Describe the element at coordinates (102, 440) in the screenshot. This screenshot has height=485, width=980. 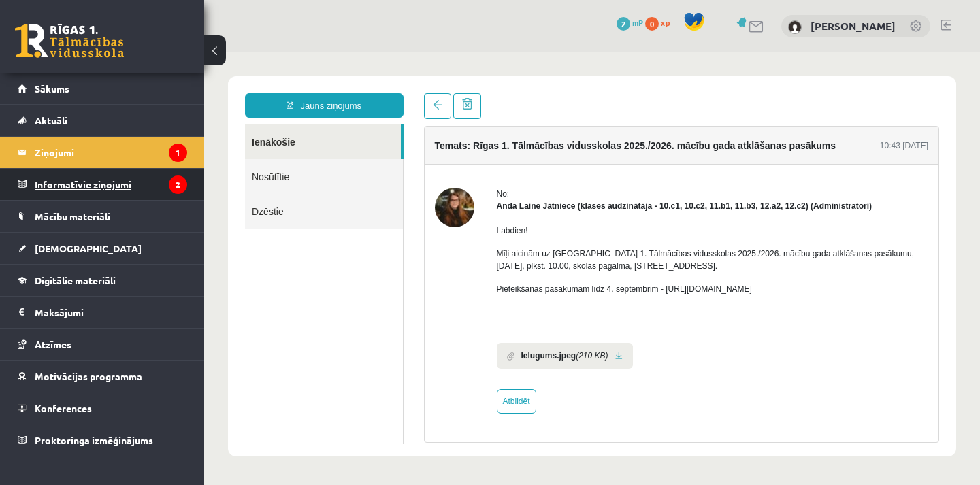
I see `a: Proktoringa izmēģinājums` at that location.